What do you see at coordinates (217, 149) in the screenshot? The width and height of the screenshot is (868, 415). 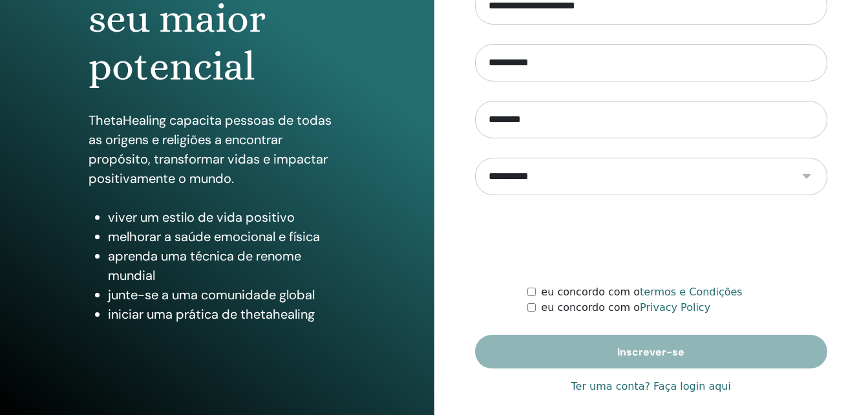 I see `p: ThetaHealing capacita pessoas de todas as origens e religiões a encontrar propósito, transformar ...` at bounding box center [217, 149].